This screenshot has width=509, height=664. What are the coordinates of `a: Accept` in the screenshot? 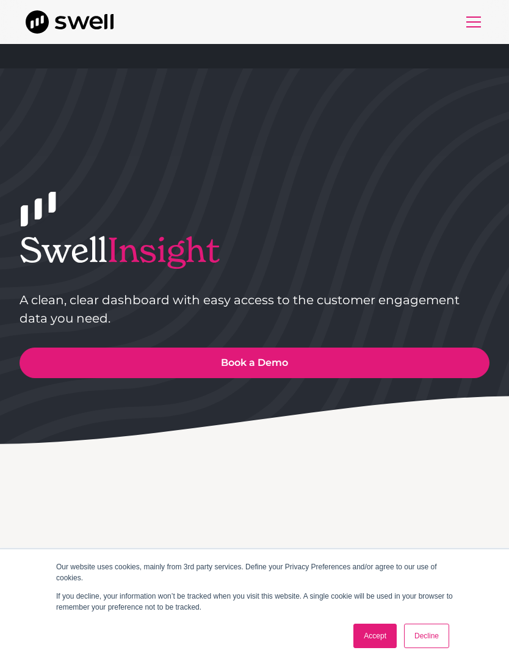 It's located at (375, 636).